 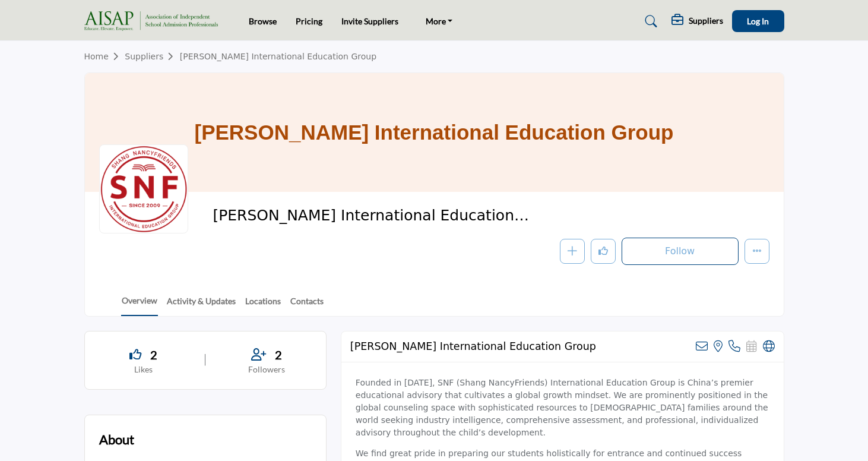 What do you see at coordinates (758, 21) in the screenshot?
I see `button: Log In` at bounding box center [758, 21].